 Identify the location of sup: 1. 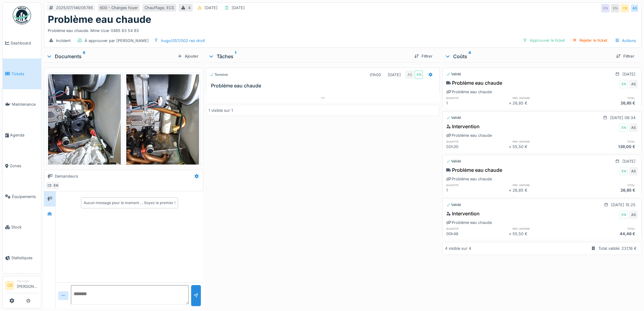
(235, 56).